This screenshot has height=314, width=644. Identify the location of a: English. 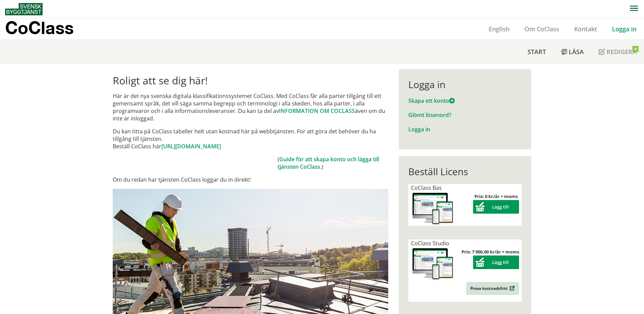
(499, 29).